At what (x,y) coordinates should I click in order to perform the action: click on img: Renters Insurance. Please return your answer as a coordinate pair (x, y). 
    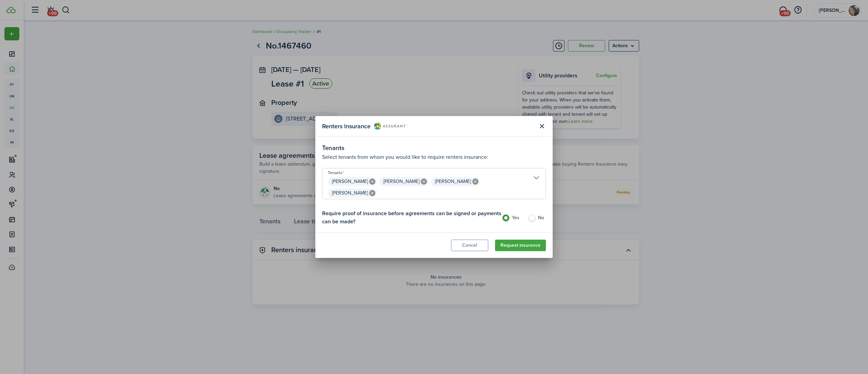
    Looking at the image, I should click on (391, 126).